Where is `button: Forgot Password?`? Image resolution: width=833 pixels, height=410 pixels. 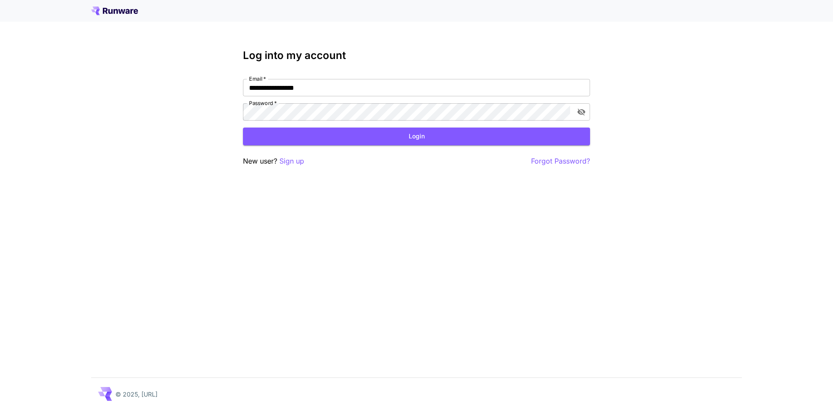 button: Forgot Password? is located at coordinates (560, 161).